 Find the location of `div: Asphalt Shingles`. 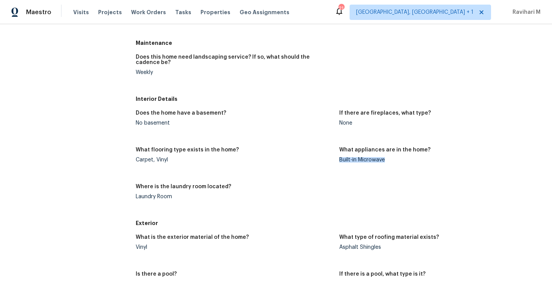

div: Asphalt Shingles is located at coordinates (438, 247).